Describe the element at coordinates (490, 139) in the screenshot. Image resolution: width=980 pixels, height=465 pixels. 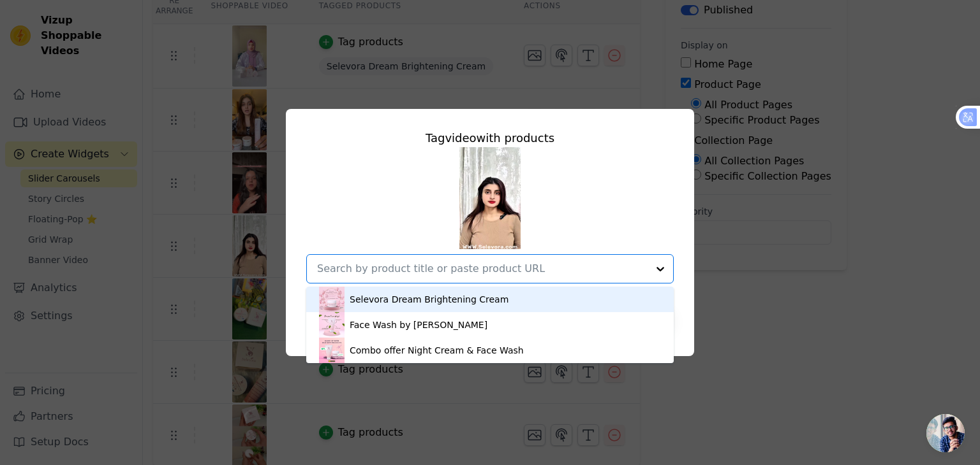
I see `div: Tag video with products` at that location.